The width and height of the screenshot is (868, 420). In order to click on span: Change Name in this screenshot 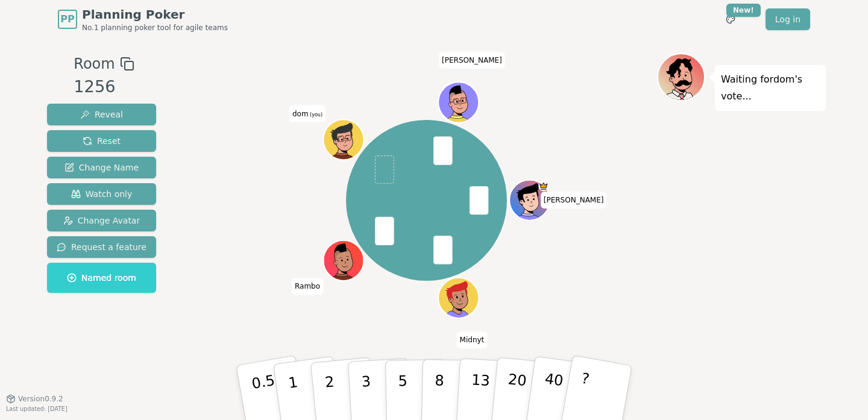, I will do `click(101, 168)`.